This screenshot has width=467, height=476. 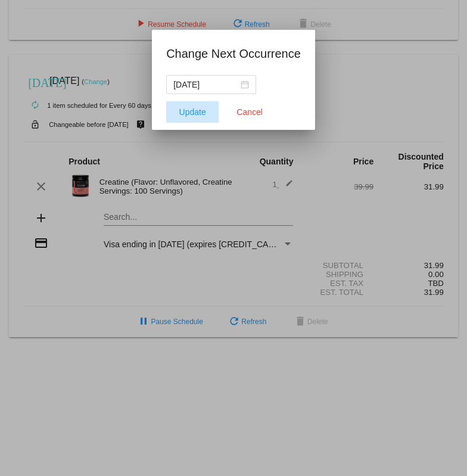 I want to click on h1: Change Next Occurrence, so click(x=234, y=54).